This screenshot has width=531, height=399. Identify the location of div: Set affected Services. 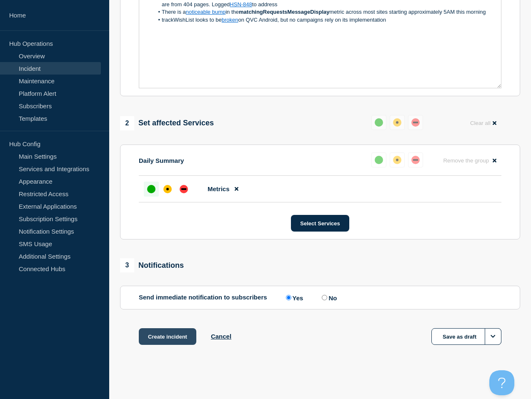
(167, 123).